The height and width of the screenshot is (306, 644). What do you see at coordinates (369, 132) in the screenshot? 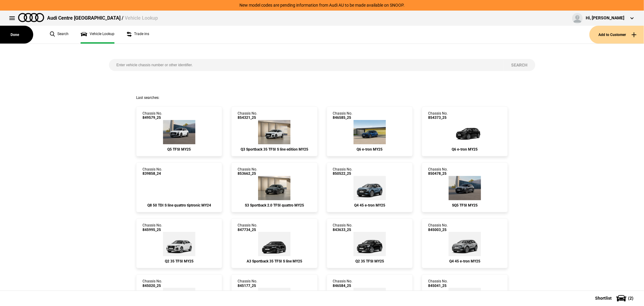
I see `img: Audi_GFBA1A_25_FW_9W9W_PAH_WA2_PY2_58Q_(Nadin:_58Q_C05_PAH_PY2_WA2)_ext.png` at bounding box center [369, 132].